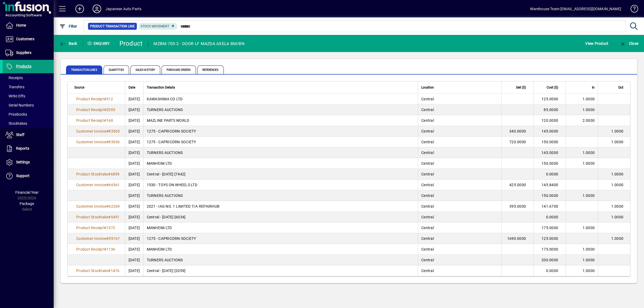 This screenshot has height=308, width=644. What do you see at coordinates (517, 131) in the screenshot?
I see `td: 340.0000` at bounding box center [517, 131].